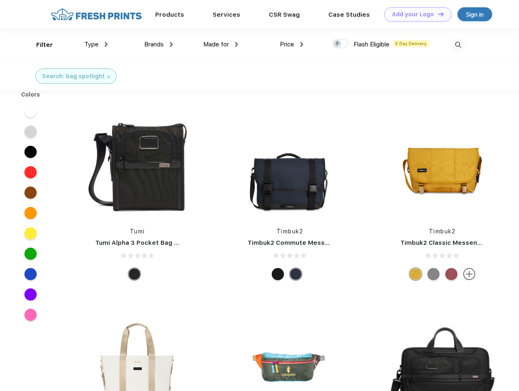 The height and width of the screenshot is (391, 519). I want to click on div: Eco Amber, so click(416, 274).